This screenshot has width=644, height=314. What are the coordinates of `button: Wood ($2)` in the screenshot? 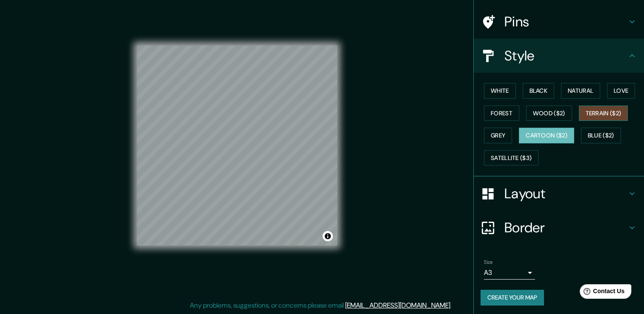 It's located at (549, 113).